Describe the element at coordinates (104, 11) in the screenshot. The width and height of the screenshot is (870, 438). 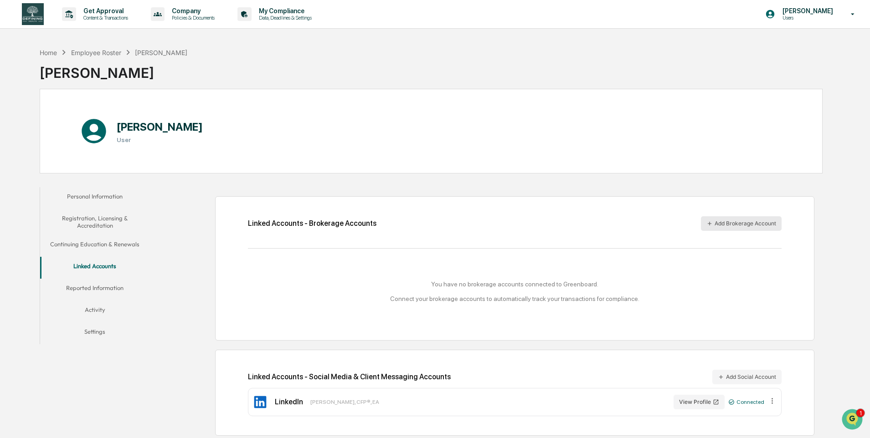
I see `p: Get Approval` at that location.